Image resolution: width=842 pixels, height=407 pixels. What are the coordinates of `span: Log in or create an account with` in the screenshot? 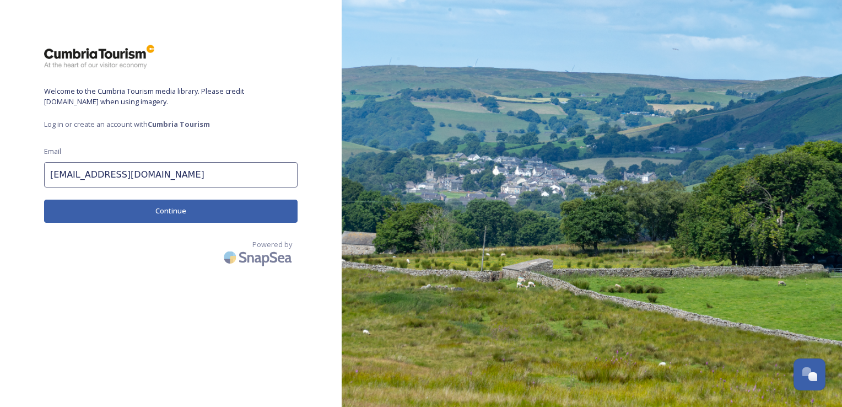 It's located at (171, 124).